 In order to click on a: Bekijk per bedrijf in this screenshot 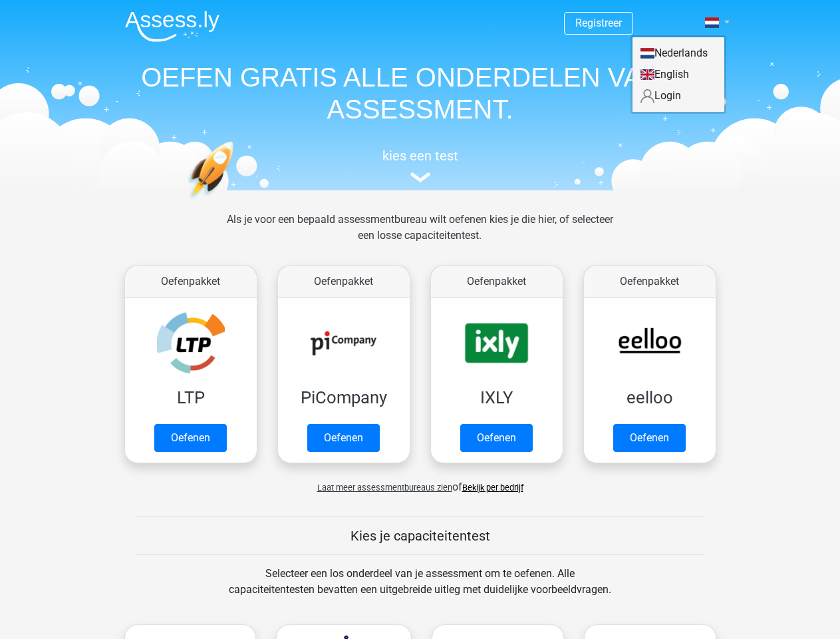, I will do `click(493, 488)`.